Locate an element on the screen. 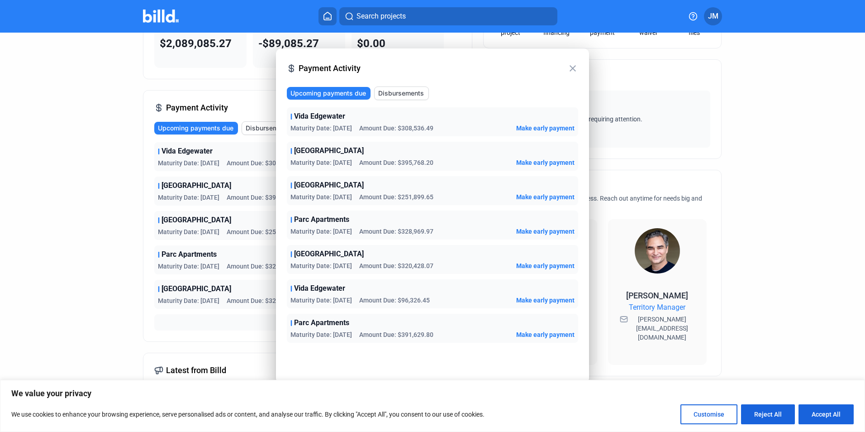 The width and height of the screenshot is (865, 432). img: Billd Company Logo is located at coordinates (161, 16).